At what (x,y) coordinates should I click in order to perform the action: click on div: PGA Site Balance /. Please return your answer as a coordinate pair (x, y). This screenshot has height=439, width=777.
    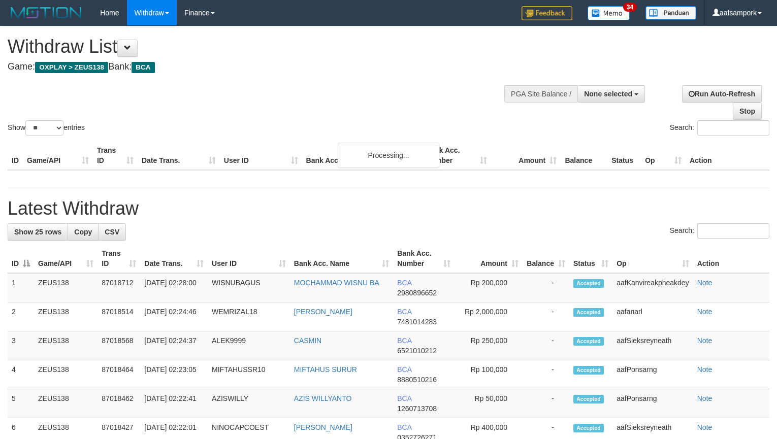
    Looking at the image, I should click on (541, 94).